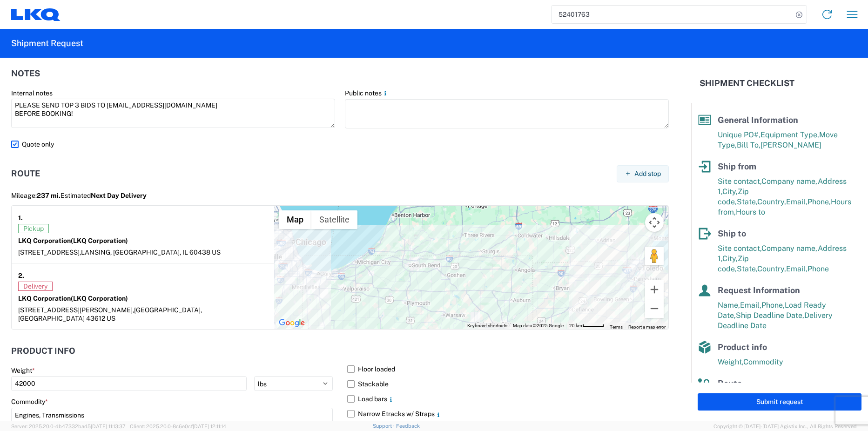 This screenshot has height=431, width=868. Describe the element at coordinates (648, 174) in the screenshot. I see `span: Add stop` at that location.